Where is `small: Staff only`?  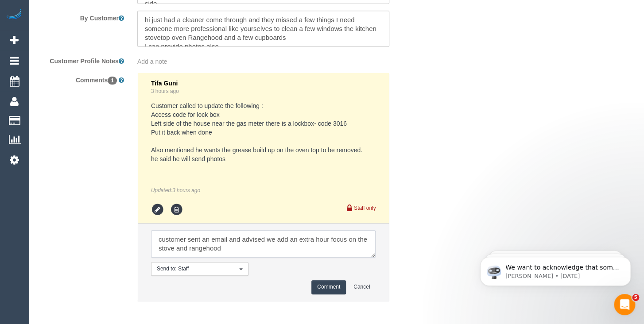 small: Staff only is located at coordinates (365, 208).